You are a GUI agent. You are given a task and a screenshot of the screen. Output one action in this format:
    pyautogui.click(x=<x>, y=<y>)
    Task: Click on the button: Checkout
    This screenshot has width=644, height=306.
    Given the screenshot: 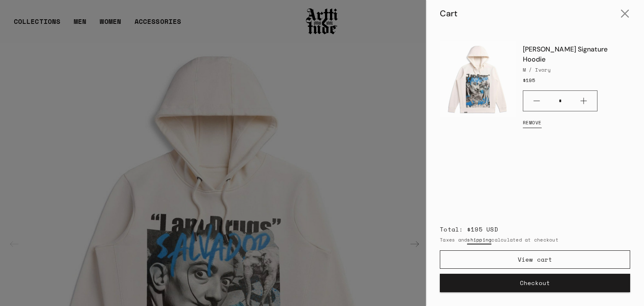 What is the action you would take?
    pyautogui.click(x=535, y=284)
    